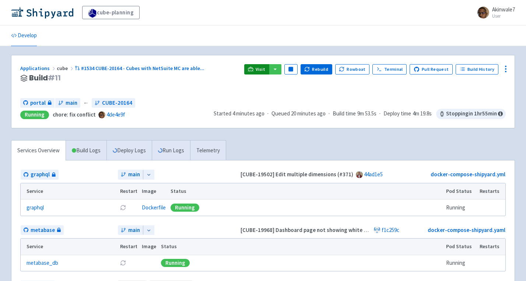 Image resolution: width=526 pixels, height=281 pixels. I want to click on a: CUBE-20164, so click(113, 103).